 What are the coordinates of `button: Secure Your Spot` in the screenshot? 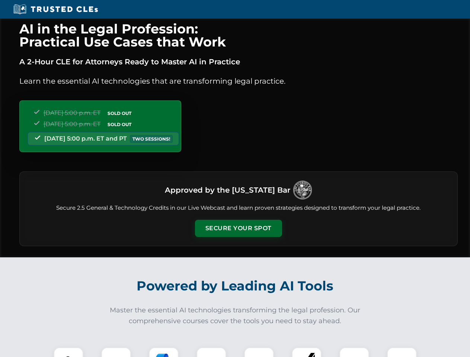 It's located at (239, 228).